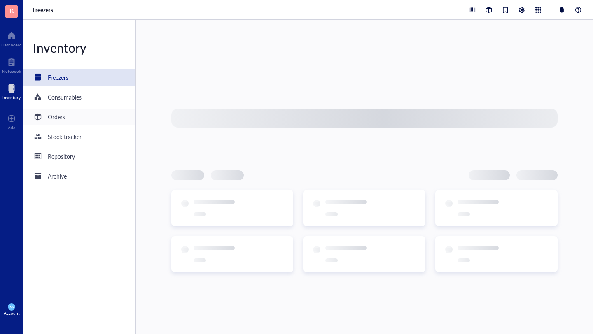 This screenshot has width=593, height=334. Describe the element at coordinates (12, 313) in the screenshot. I see `div: Account` at that location.